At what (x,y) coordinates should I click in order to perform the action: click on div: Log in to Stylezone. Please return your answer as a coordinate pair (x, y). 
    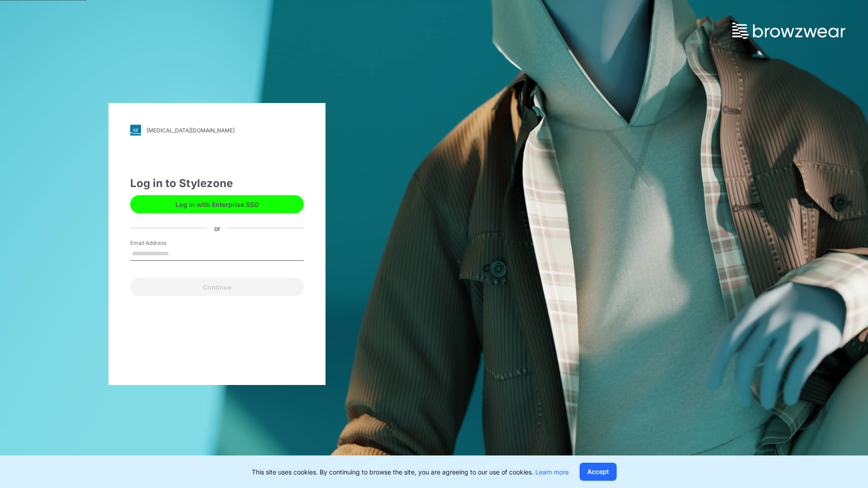
    Looking at the image, I should click on (217, 183).